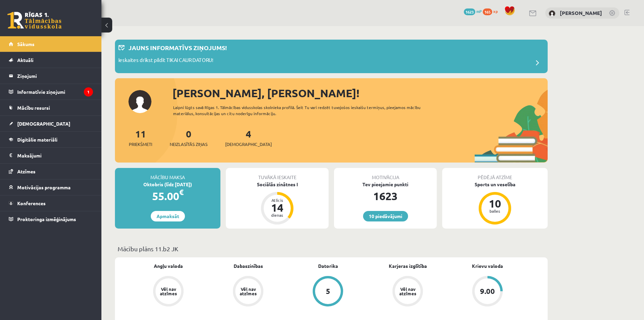  Describe the element at coordinates (277, 203) in the screenshot. I see `a: Sociālās zinātnes I Atlicis 14 dienas` at that location.